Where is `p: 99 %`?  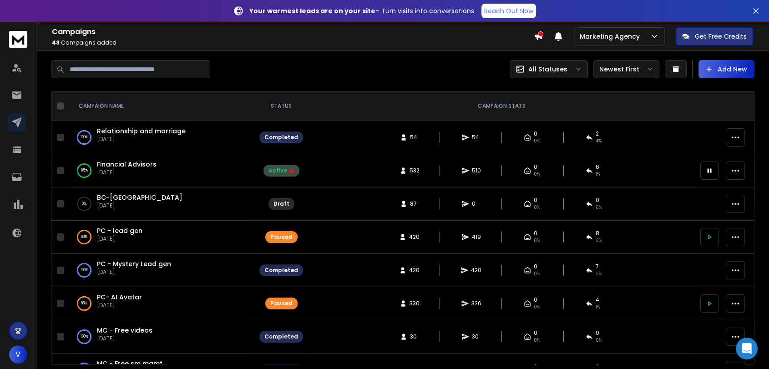 p: 99 % is located at coordinates (84, 237).